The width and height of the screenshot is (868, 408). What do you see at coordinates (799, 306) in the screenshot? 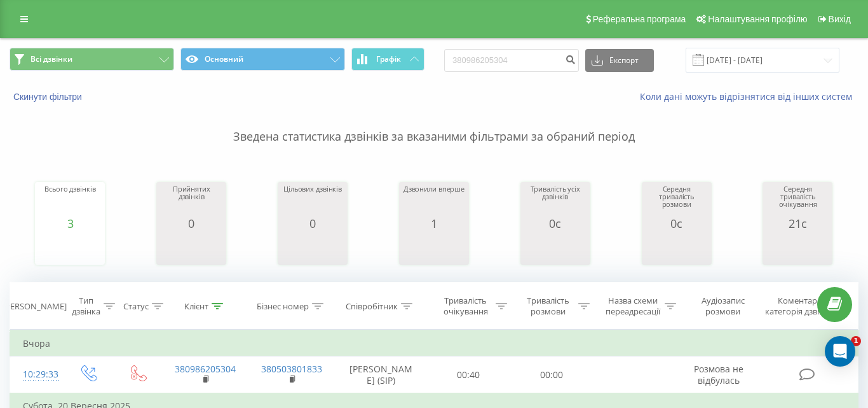
I see `div: Коментар/категорія дзвінка` at bounding box center [799, 306].